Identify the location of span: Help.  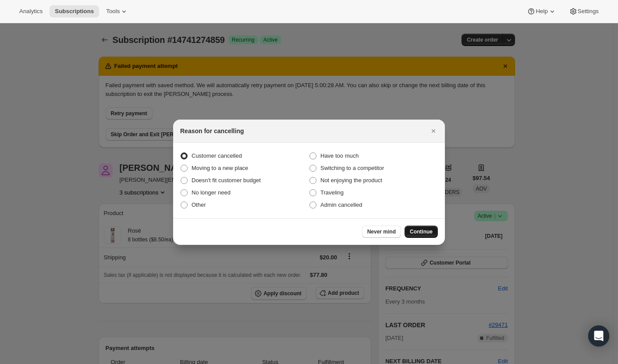
(541, 11).